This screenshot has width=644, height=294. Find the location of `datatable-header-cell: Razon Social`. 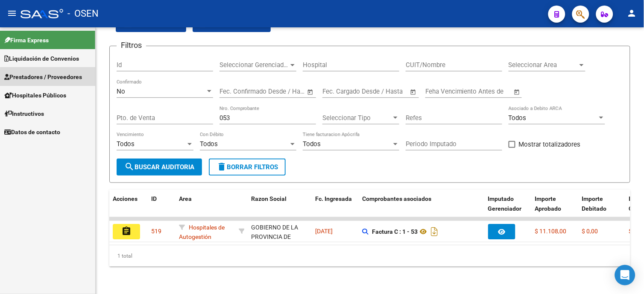

datatable-header-cell: Razon Social is located at coordinates (280, 208).